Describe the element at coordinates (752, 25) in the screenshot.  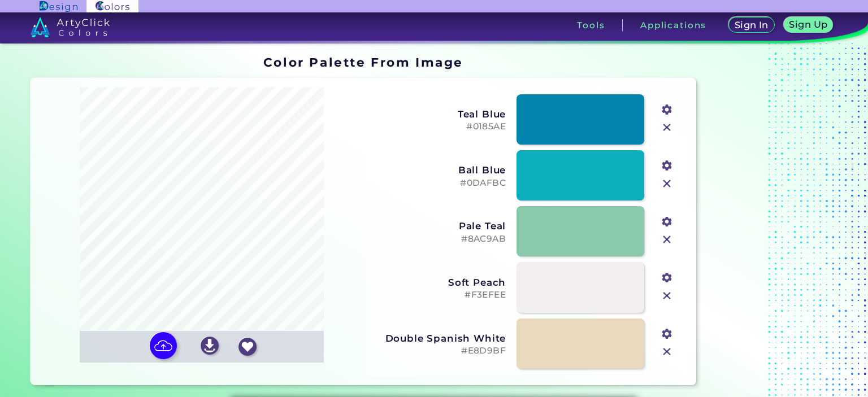
I see `a: Sign In` at that location.